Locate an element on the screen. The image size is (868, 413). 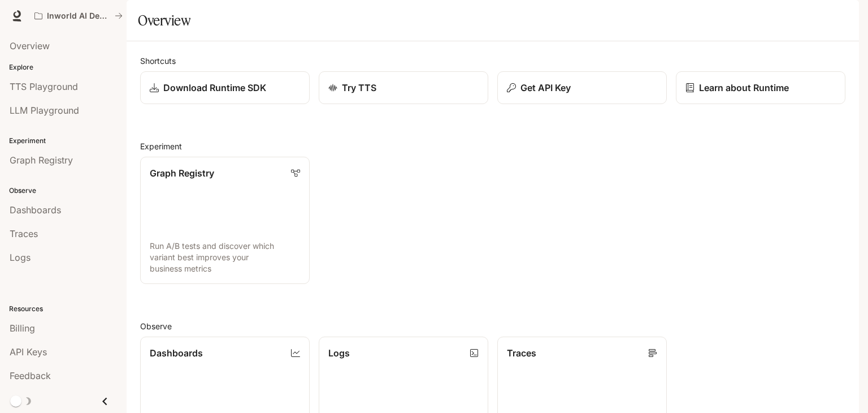
h2: Experiment is located at coordinates (493, 146).